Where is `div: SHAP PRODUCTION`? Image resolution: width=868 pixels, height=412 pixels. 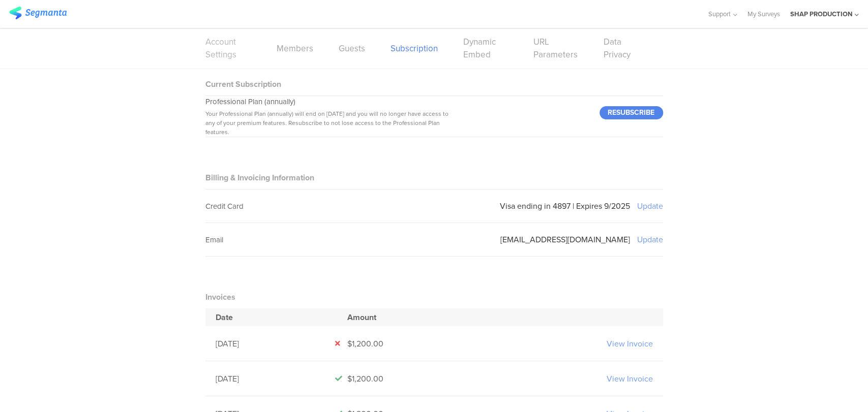 div: SHAP PRODUCTION is located at coordinates (821, 13).